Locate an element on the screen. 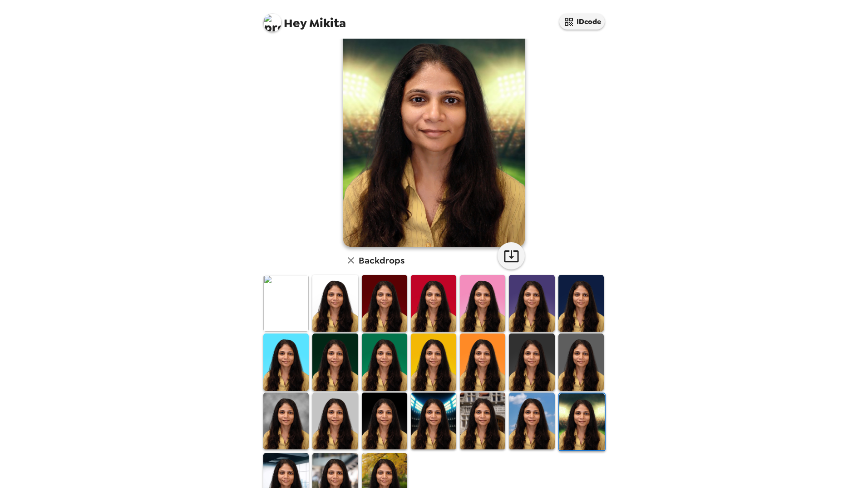 This screenshot has height=488, width=868. img: user is located at coordinates (434, 133).